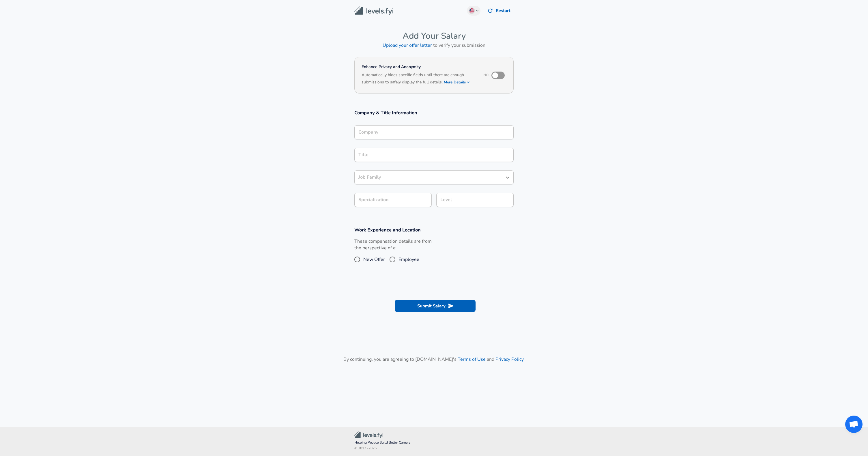 The width and height of the screenshot is (868, 456). Describe the element at coordinates (854, 425) in the screenshot. I see `div: Open chat` at that location.